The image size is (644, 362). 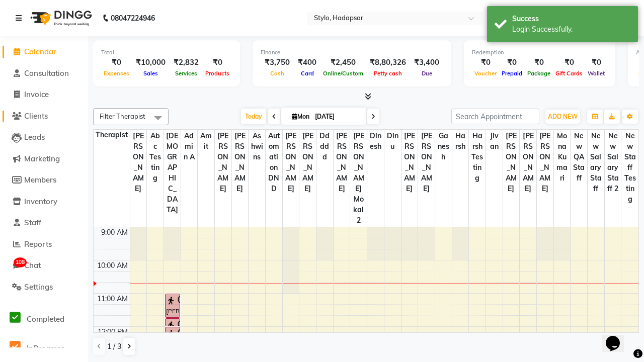 What do you see at coordinates (44, 266) in the screenshot?
I see `a: 108Chat` at bounding box center [44, 266].